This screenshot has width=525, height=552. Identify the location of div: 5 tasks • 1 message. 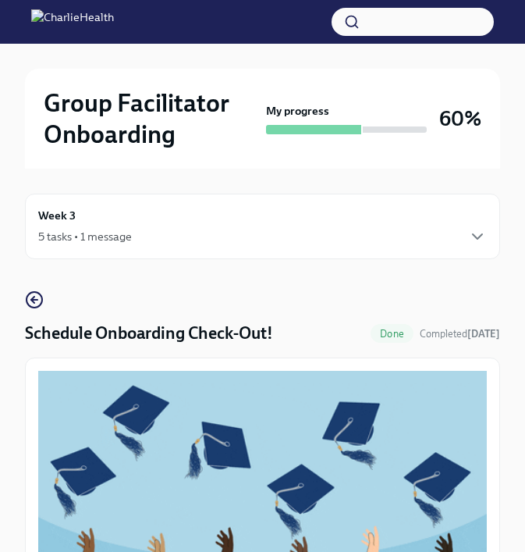
(85, 236).